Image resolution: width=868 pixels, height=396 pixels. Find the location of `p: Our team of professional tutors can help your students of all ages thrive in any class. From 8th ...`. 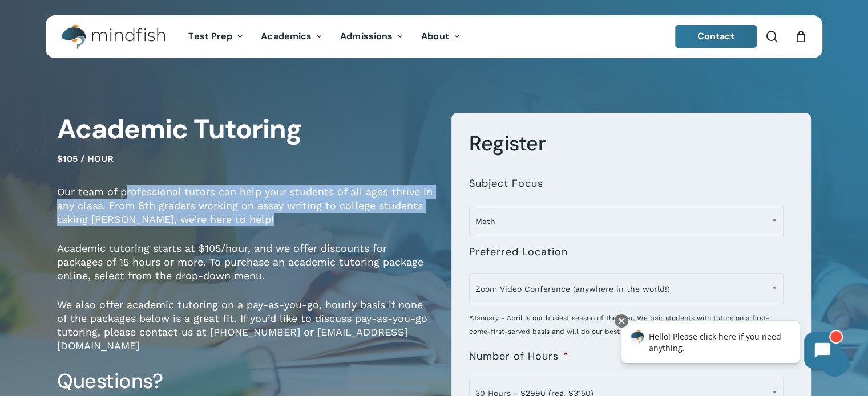

p: Our team of professional tutors can help your students of all ages thrive in any class. From 8th ... is located at coordinates (246, 213).